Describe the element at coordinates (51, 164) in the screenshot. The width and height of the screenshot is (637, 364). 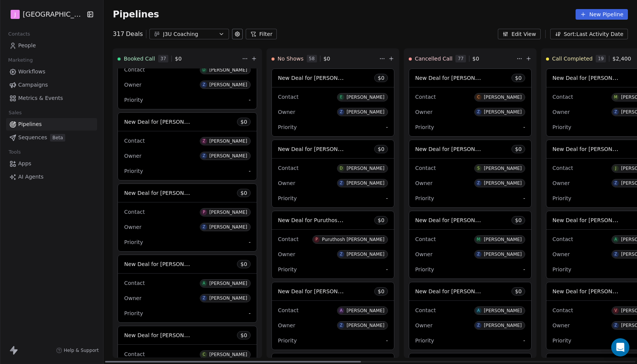
I see `a: Apps` at that location.